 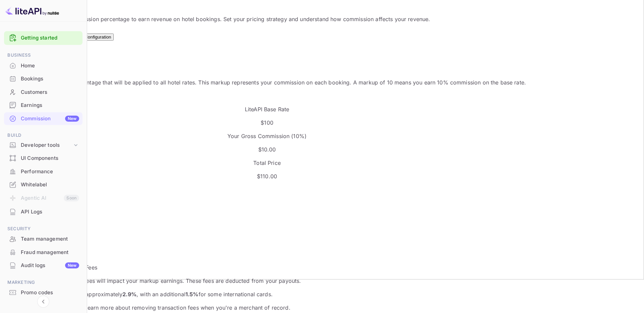 I want to click on p: Standard processing fees are approximately , with an additional for some international cards., so click(x=267, y=294).